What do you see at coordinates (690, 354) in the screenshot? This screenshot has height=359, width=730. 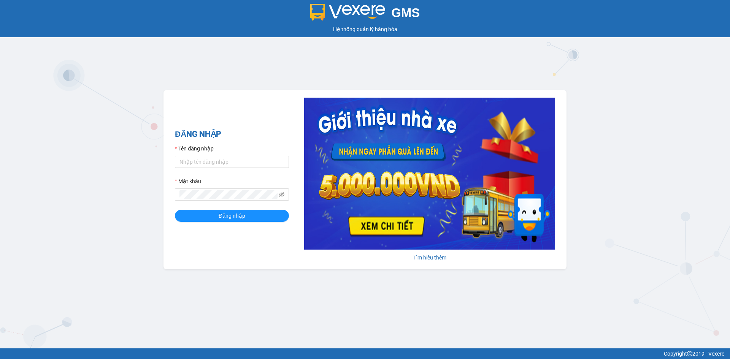 I see `span: copyright` at bounding box center [690, 354].